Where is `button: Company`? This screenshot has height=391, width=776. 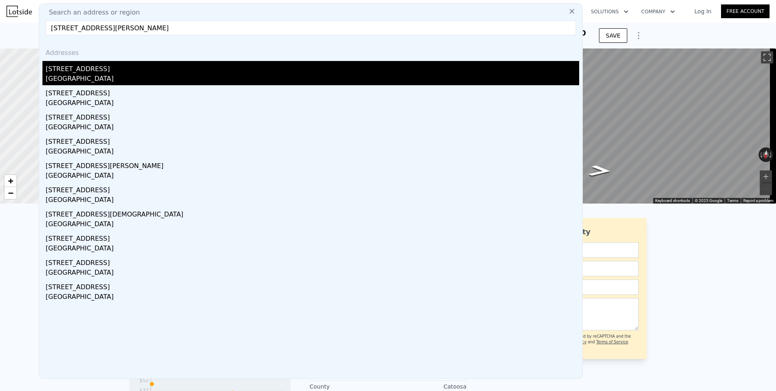
button: Company is located at coordinates (658, 12).